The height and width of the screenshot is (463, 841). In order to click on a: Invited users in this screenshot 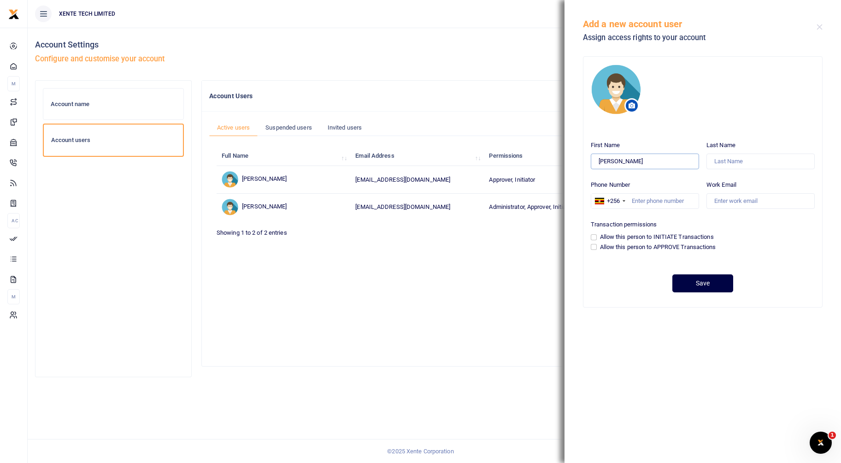, I will do `click(345, 128)`.